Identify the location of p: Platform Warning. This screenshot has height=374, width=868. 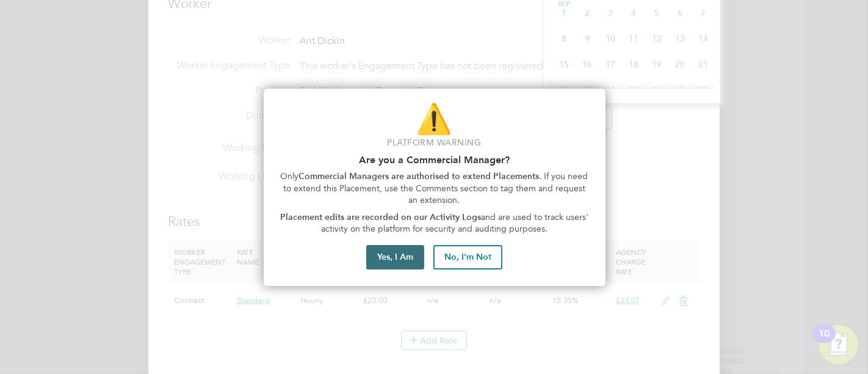
(434, 143).